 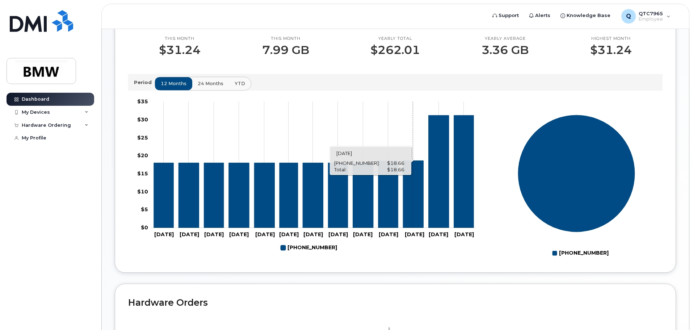 I want to click on span: QTC7965, so click(x=650, y=13).